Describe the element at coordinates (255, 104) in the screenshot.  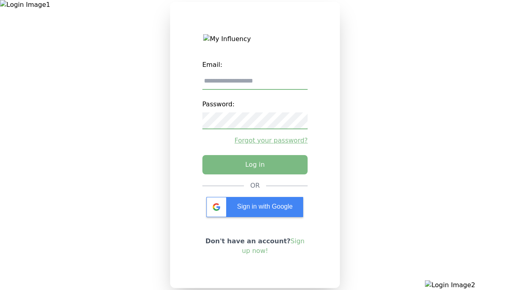
I see `label: Password:` at that location.